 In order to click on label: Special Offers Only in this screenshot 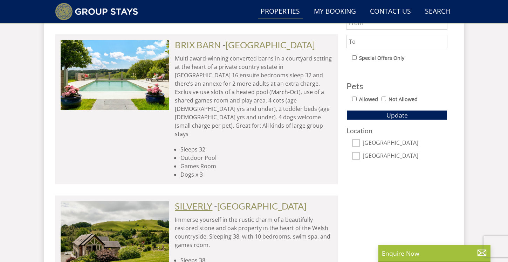, I will do `click(381, 58)`.